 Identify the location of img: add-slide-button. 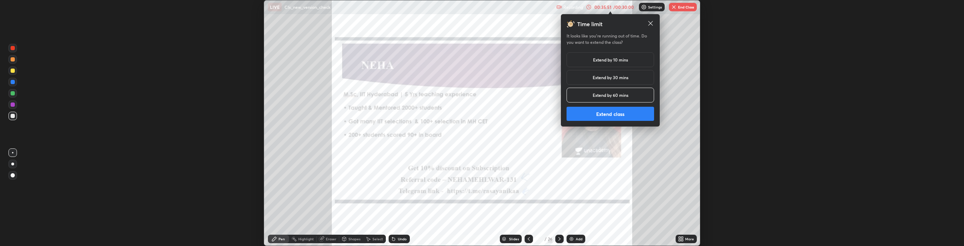
(571, 239).